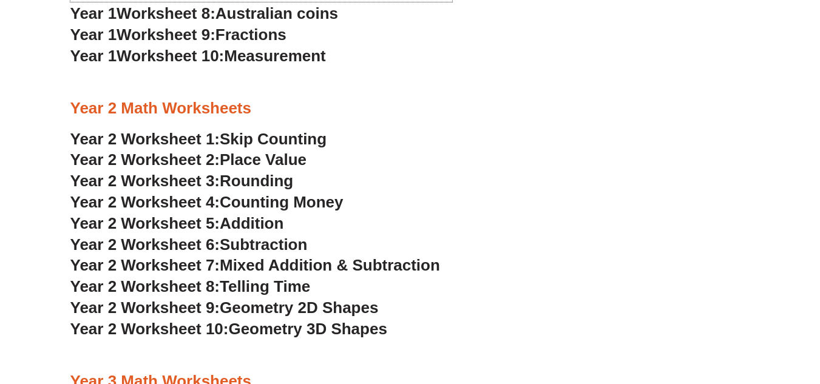 The height and width of the screenshot is (384, 820). I want to click on span: Counting Money, so click(282, 202).